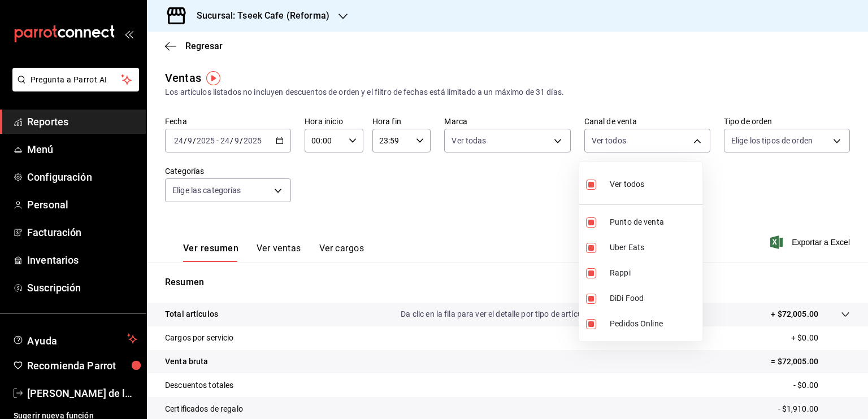 The image size is (868, 419). I want to click on span: Ver todos, so click(627, 184).